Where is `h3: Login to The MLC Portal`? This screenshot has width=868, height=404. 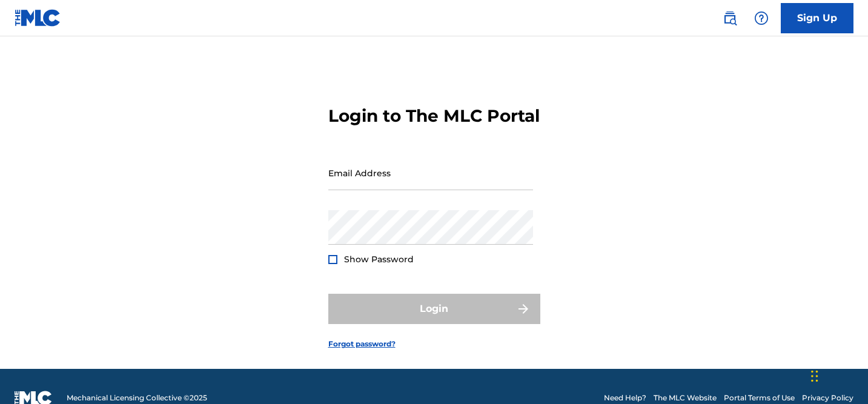 h3: Login to The MLC Portal is located at coordinates (434, 116).